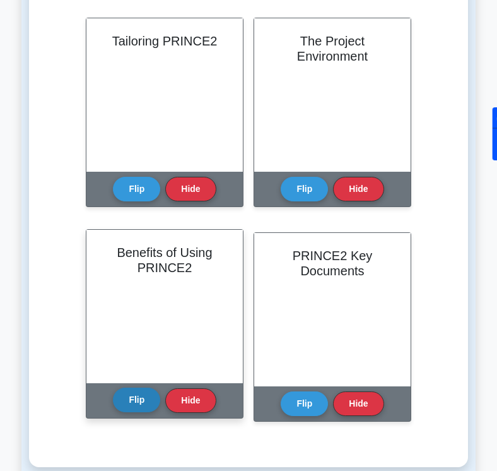 The height and width of the screenshot is (471, 497). Describe the element at coordinates (333, 49) in the screenshot. I see `h2: The Project Environment` at that location.